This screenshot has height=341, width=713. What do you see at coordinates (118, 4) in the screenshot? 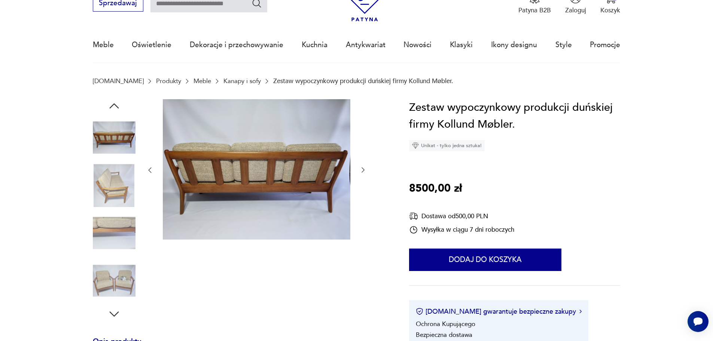
I see `a: Sprzedawaj` at bounding box center [118, 4].